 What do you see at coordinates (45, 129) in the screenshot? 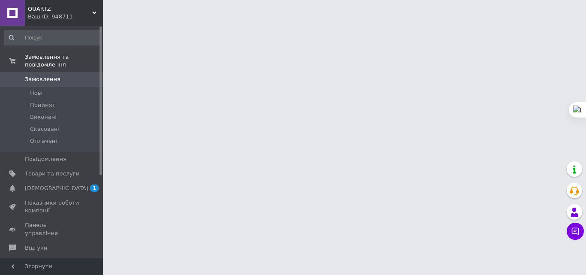
I see `span: Скасовані` at bounding box center [45, 129].